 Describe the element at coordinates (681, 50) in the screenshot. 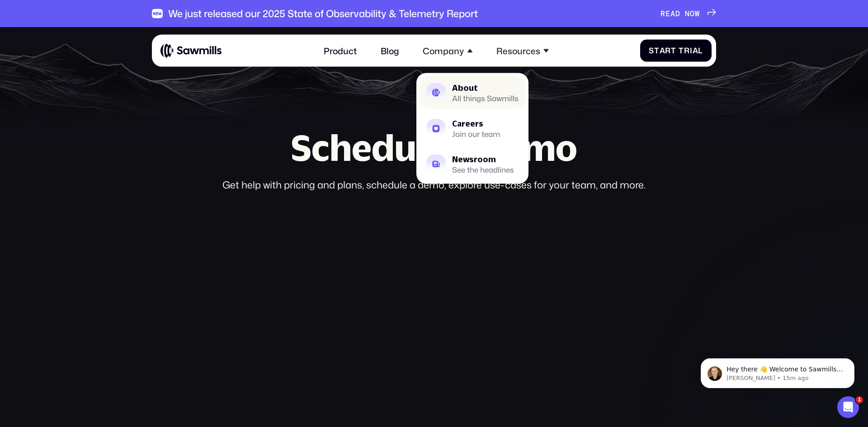

I see `span: T` at that location.